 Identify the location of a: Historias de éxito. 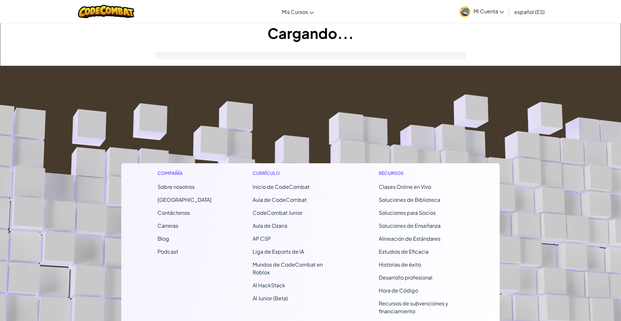
(400, 264).